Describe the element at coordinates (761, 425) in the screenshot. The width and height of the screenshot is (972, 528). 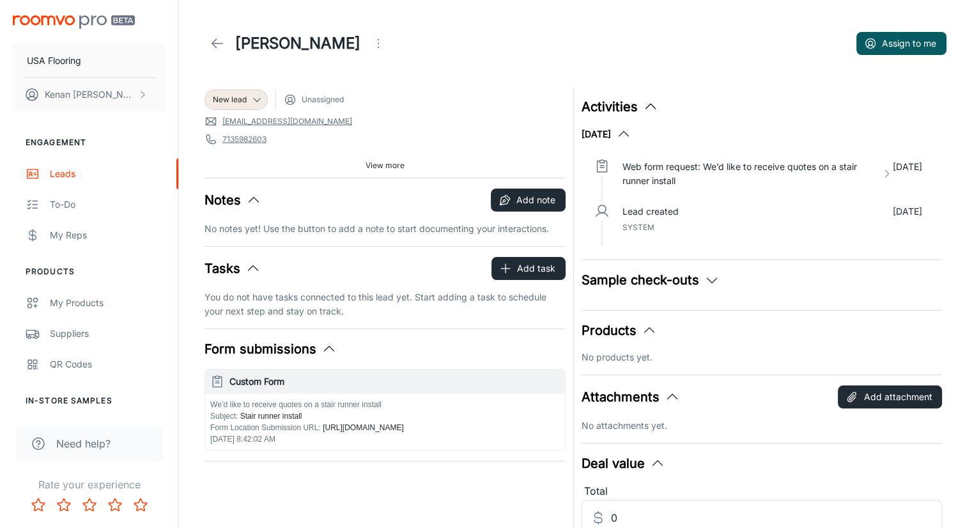
I see `p: No attachments yet.` at that location.